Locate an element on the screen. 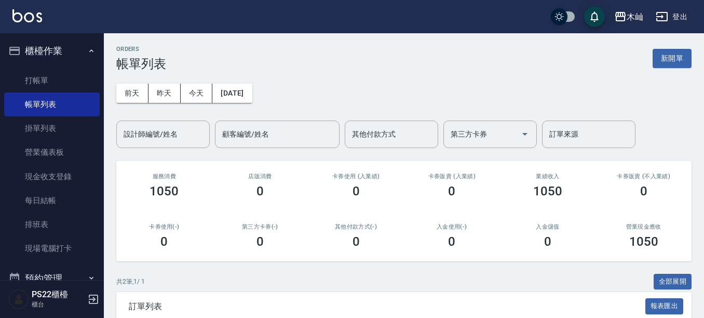 The image size is (704, 318). button: 新開單 is located at coordinates (672, 58).